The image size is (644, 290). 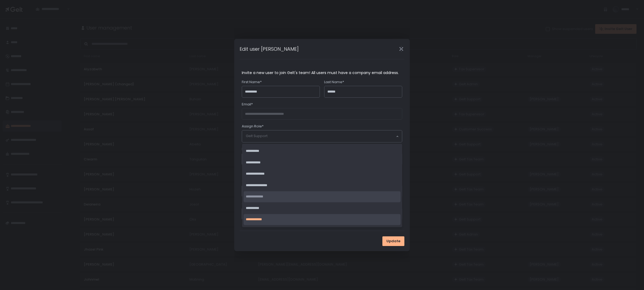 What do you see at coordinates (334, 82) in the screenshot?
I see `span: Last Name*` at bounding box center [334, 82].